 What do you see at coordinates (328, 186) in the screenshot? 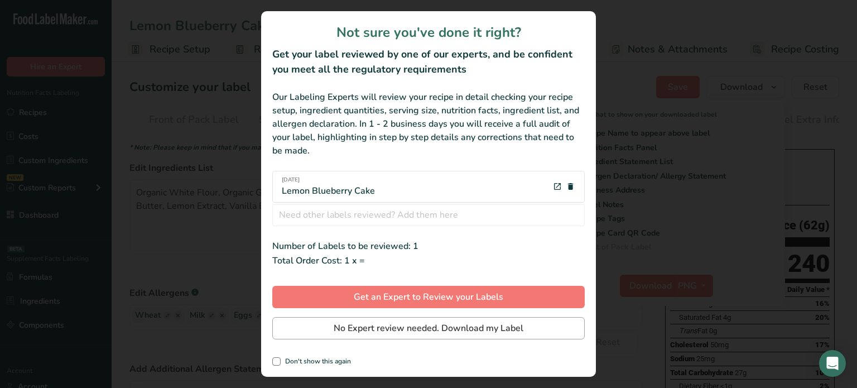
I see `div: Lemon Blueberry Cake` at bounding box center [328, 186].